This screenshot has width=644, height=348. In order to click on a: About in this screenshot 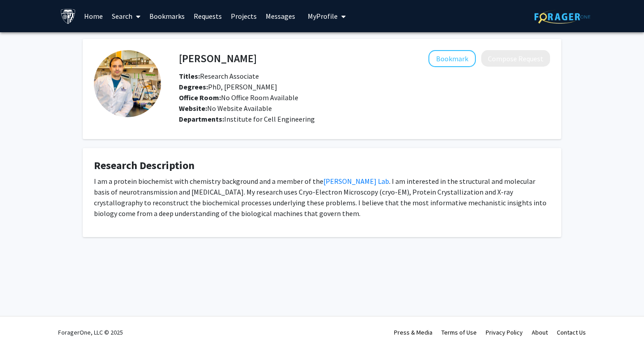, I will do `click(540, 333)`.